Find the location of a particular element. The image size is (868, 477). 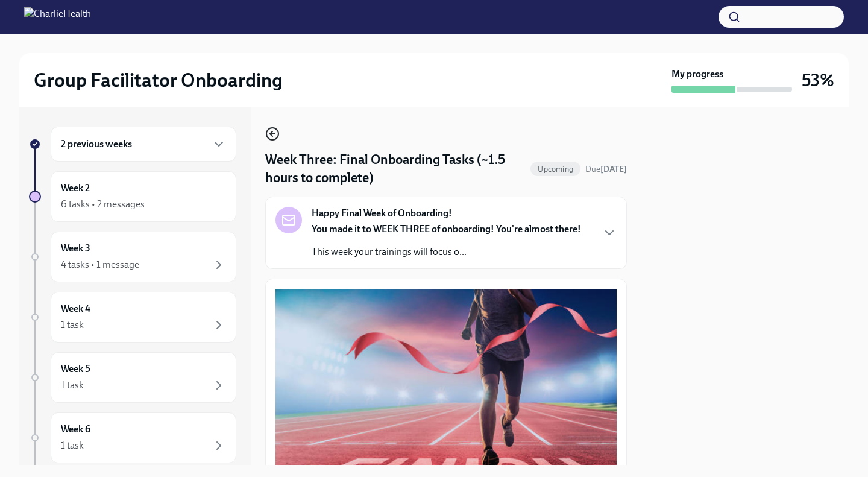

span: Upcoming is located at coordinates (555, 168).